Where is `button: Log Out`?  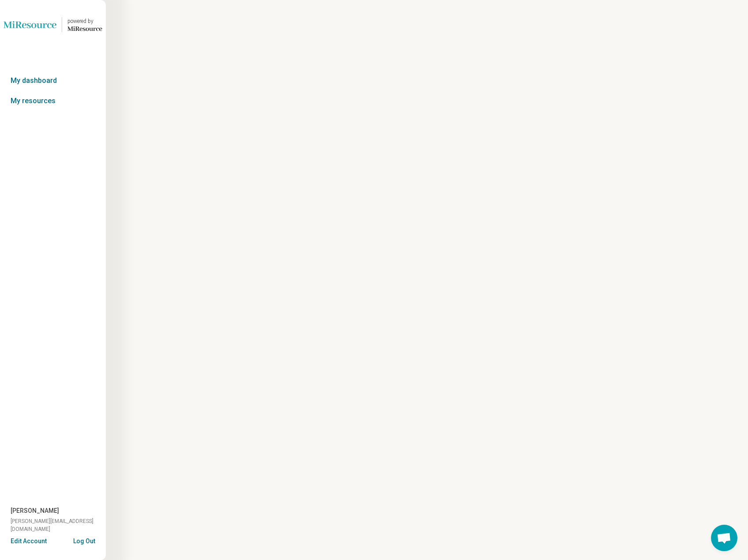 button: Log Out is located at coordinates (84, 540).